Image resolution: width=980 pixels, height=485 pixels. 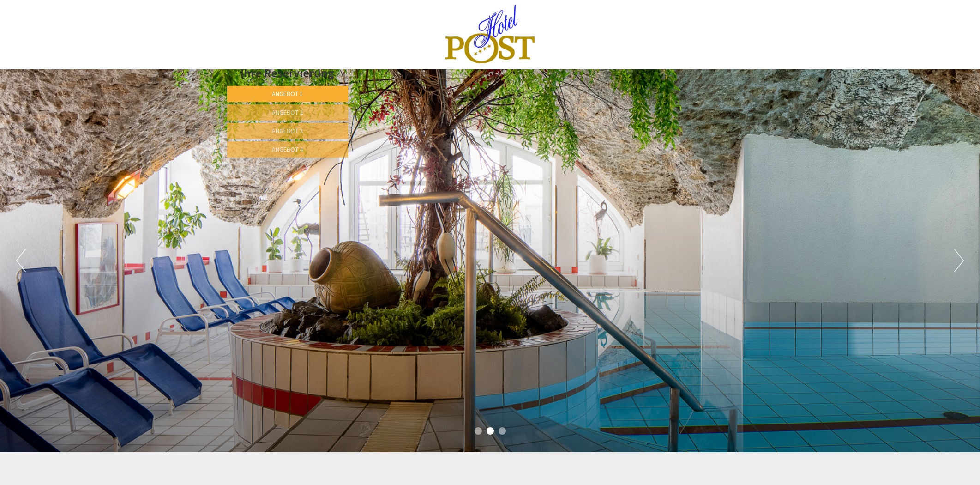 I want to click on span: Angebot 4, so click(x=287, y=149).